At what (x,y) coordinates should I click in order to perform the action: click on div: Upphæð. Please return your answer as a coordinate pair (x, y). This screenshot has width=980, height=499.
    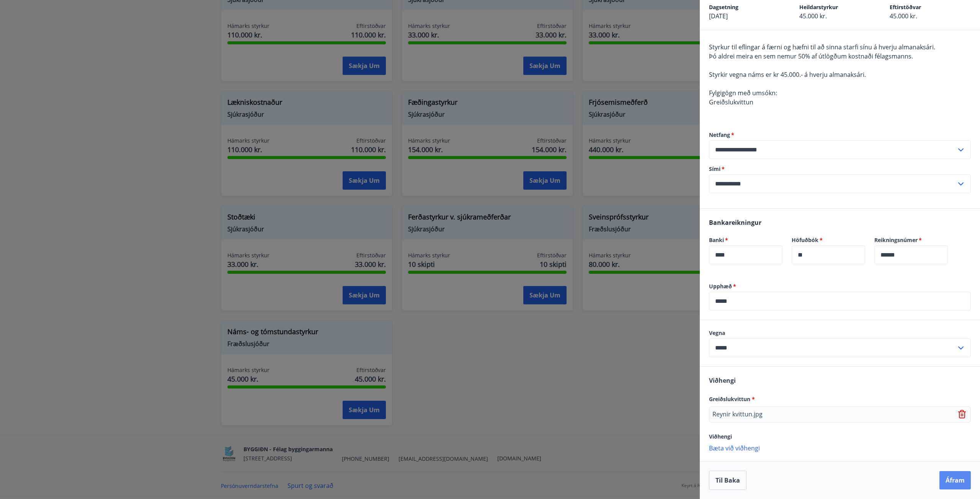
    Looking at the image, I should click on (840, 301).